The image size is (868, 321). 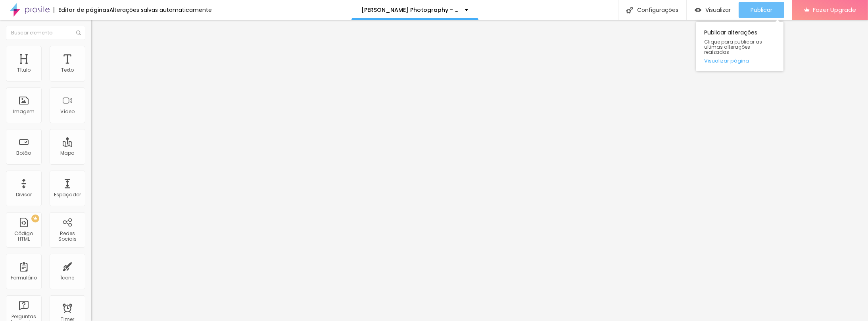 What do you see at coordinates (835, 10) in the screenshot?
I see `span: Fazer Upgrade` at bounding box center [835, 10].